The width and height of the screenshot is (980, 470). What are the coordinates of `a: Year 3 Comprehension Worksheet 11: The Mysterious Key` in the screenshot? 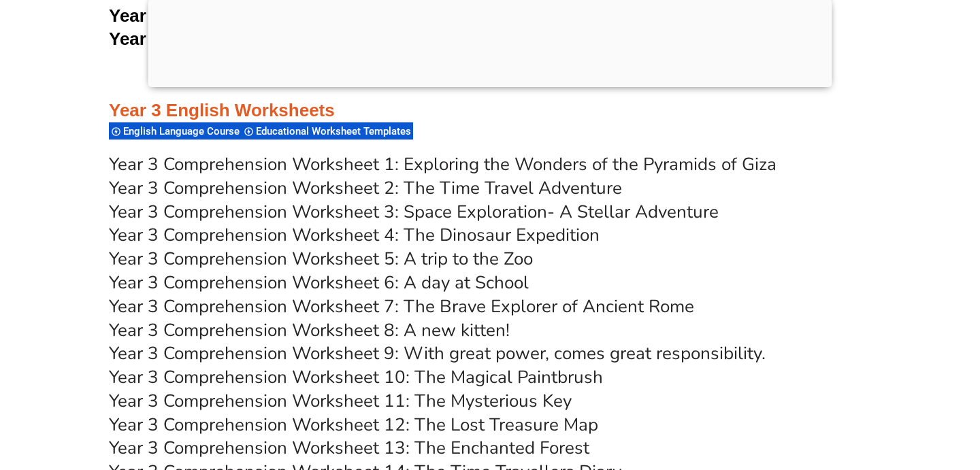 It's located at (341, 400).